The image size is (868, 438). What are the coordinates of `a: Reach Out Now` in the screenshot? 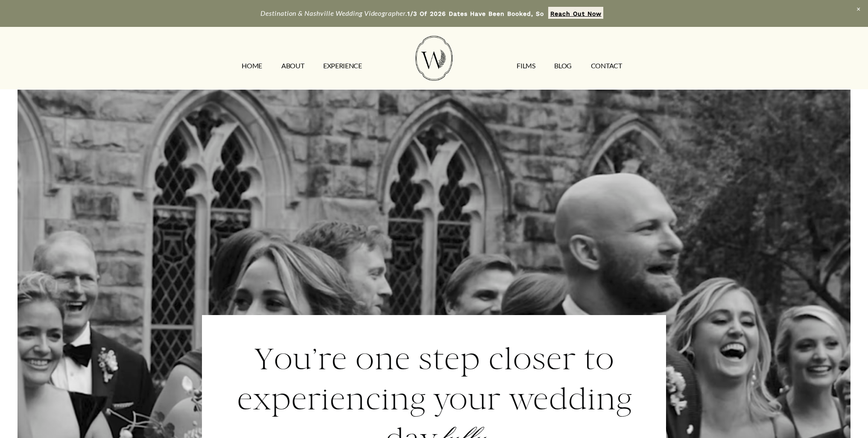 It's located at (575, 13).